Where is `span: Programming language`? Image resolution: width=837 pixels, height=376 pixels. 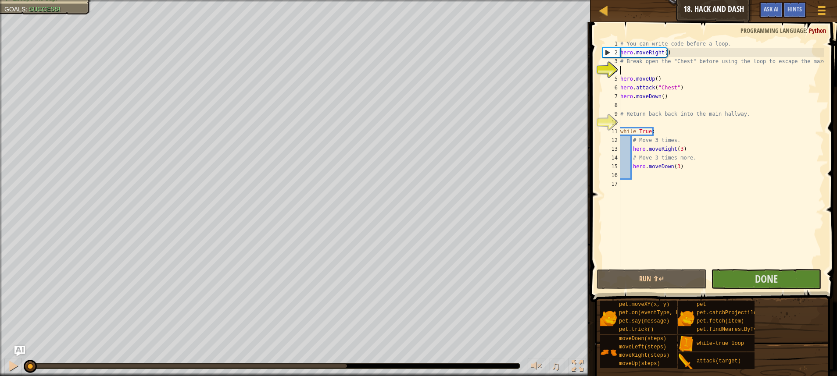 span: Programming language is located at coordinates (773, 30).